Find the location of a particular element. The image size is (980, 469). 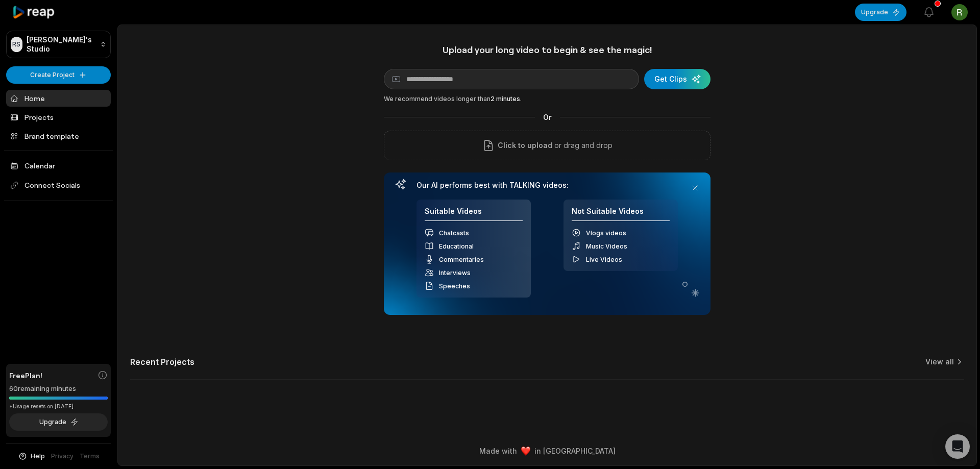

span: Connect Socials is located at coordinates (58, 185).